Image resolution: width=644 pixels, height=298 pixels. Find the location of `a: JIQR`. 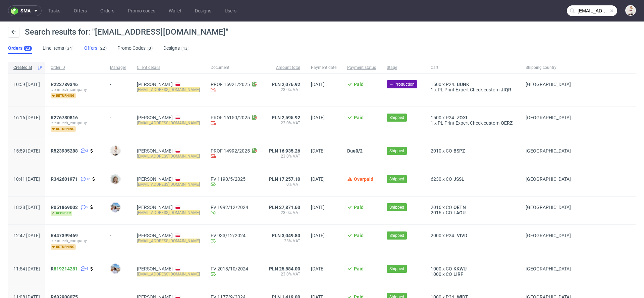

a: JIQR is located at coordinates (506, 90).